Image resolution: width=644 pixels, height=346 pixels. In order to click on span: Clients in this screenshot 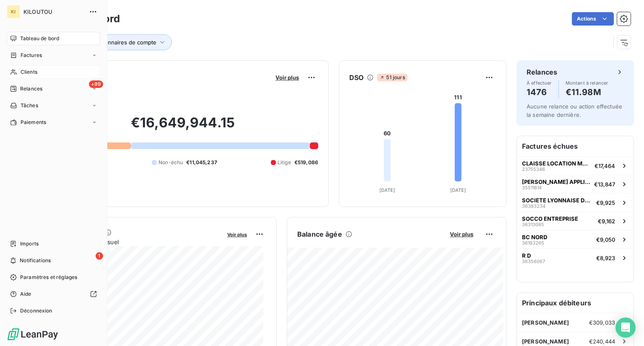, I will do `click(29, 72)`.